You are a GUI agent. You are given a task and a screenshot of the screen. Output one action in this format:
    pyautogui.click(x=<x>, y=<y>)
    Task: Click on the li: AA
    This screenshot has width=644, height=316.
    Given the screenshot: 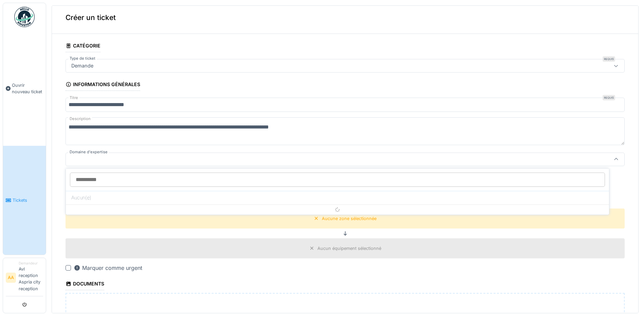 What is the action you would take?
    pyautogui.click(x=11, y=278)
    